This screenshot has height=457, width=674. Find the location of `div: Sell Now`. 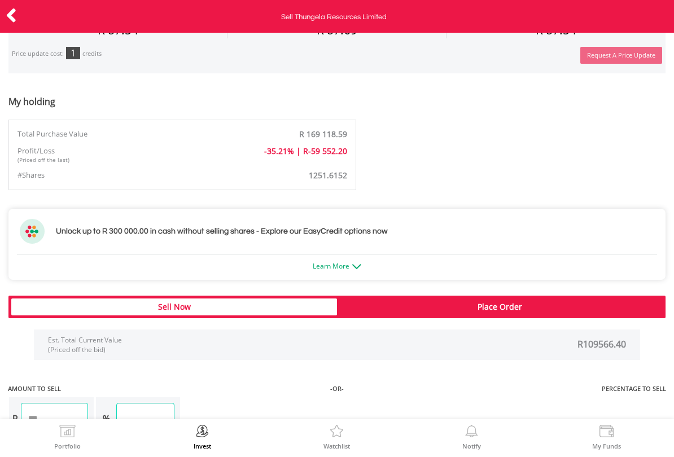

div: Sell Now is located at coordinates (174, 307).